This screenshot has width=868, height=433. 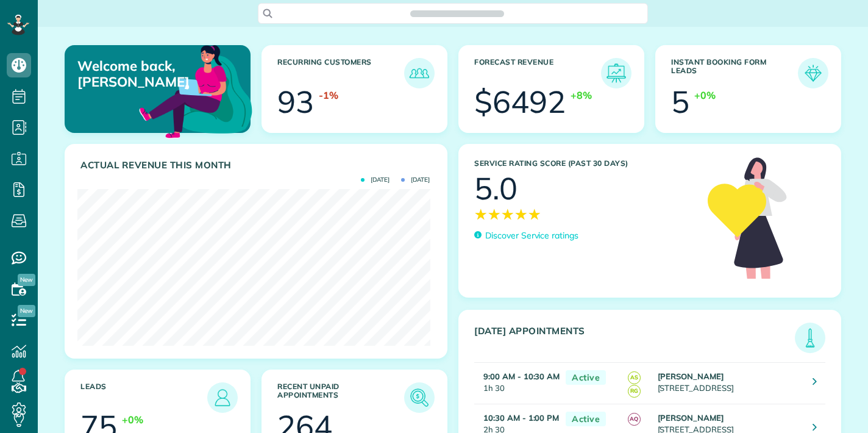 I want to click on h3: Service Rating score (past 30 days), so click(x=584, y=163).